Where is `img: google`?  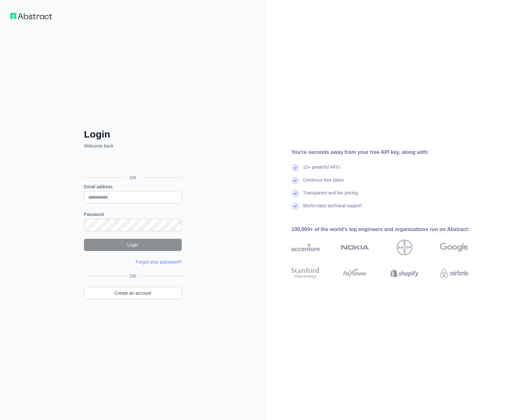 img: google is located at coordinates (454, 247).